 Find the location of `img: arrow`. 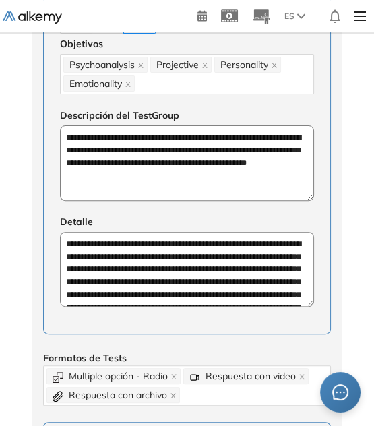

img: arrow is located at coordinates (301, 16).